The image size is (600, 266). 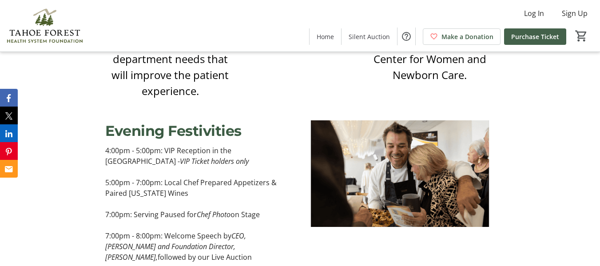 I want to click on p: Evening Festivities, so click(x=200, y=131).